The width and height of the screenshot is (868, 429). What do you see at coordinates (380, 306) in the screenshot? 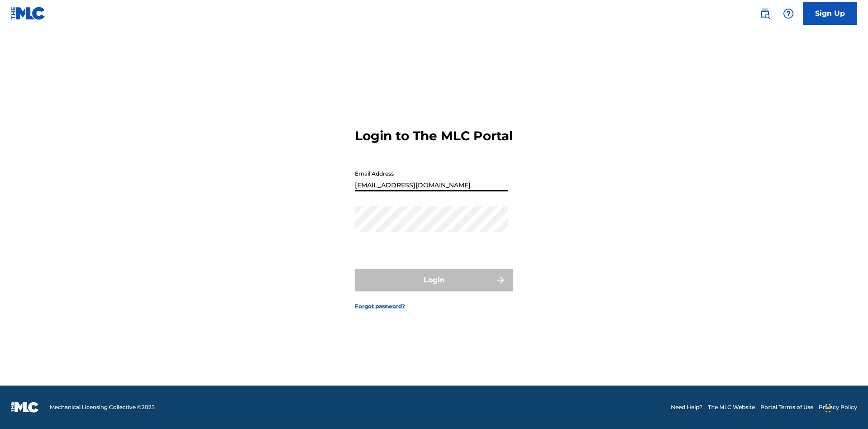
I see `a: Forgot password?` at bounding box center [380, 306].